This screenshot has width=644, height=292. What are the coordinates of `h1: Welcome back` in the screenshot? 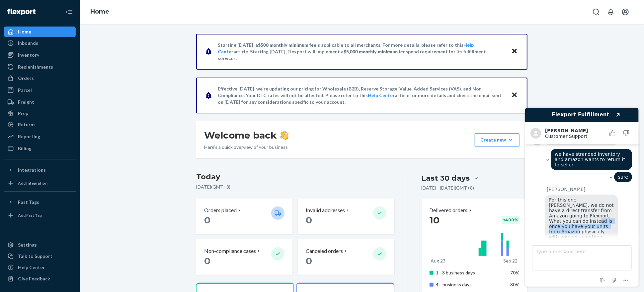 It's located at (246, 135).